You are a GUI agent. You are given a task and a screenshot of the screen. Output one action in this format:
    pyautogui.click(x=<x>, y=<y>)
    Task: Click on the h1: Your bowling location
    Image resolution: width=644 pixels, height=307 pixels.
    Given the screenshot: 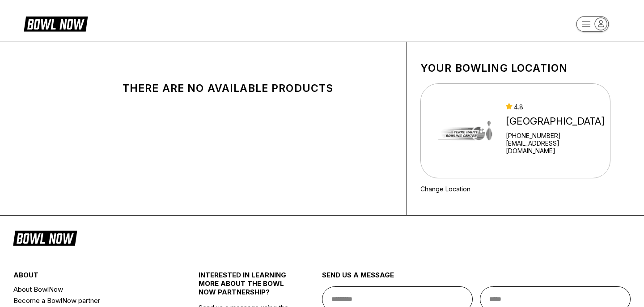 What is the action you would take?
    pyautogui.click(x=515, y=68)
    